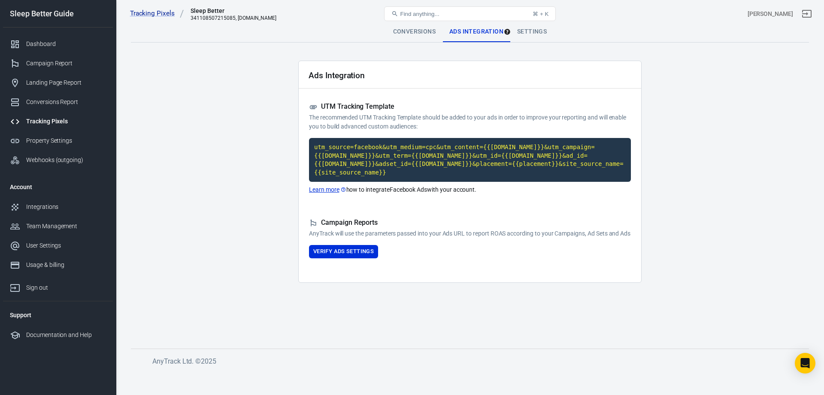  What do you see at coordinates (470, 106) in the screenshot?
I see `h5: UTM Tracking Template` at bounding box center [470, 106].